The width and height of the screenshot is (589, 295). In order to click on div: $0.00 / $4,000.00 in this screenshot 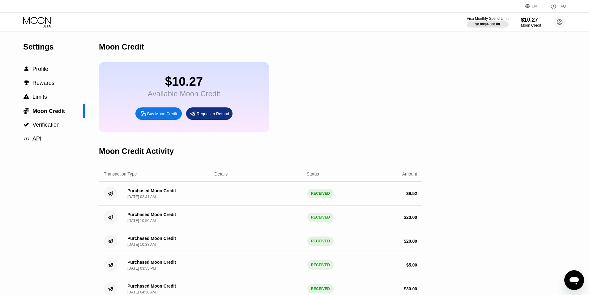, I will do `click(488, 24)`.